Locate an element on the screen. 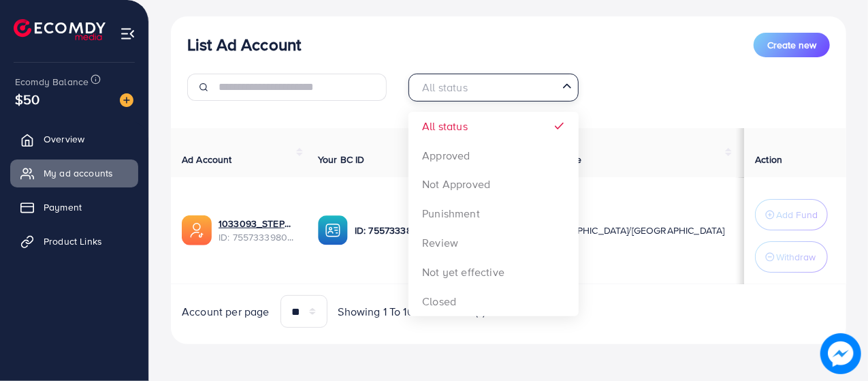 This screenshot has width=868, height=381. button: Add Fund is located at coordinates (791, 215).